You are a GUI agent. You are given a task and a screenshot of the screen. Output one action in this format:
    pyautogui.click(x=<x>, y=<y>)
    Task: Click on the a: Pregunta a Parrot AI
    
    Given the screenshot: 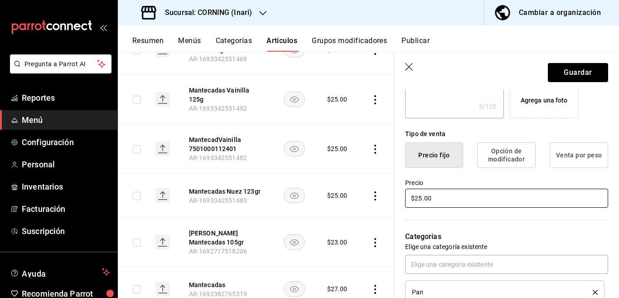 What is the action you would take?
    pyautogui.click(x=59, y=70)
    